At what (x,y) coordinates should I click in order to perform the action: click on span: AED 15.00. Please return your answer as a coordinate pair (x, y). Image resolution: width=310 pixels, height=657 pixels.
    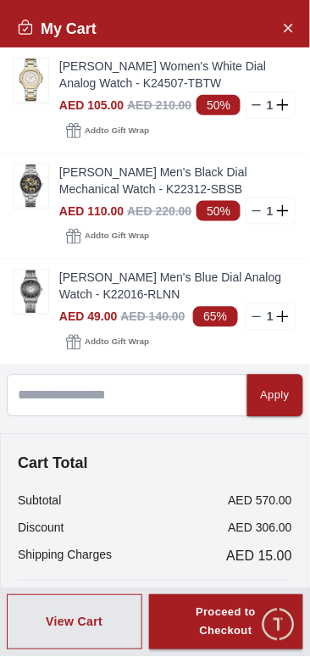
    Looking at the image, I should click on (260, 557).